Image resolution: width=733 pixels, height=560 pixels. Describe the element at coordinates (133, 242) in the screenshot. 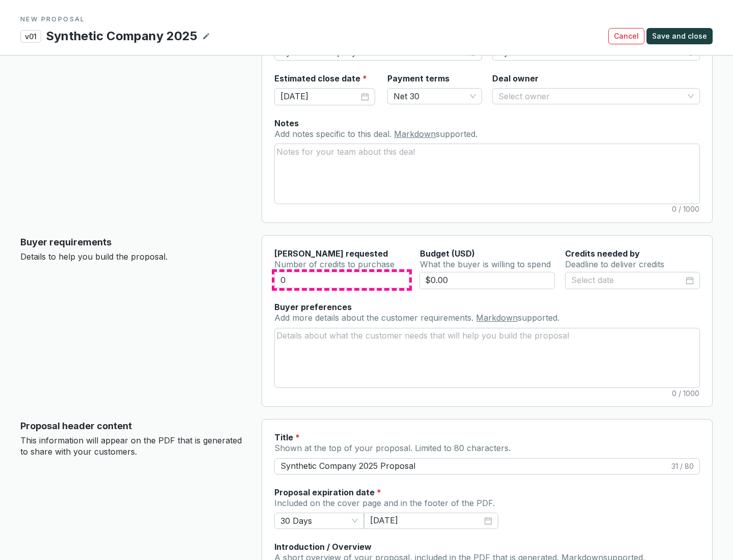

I see `p: Buyer requirements` at that location.